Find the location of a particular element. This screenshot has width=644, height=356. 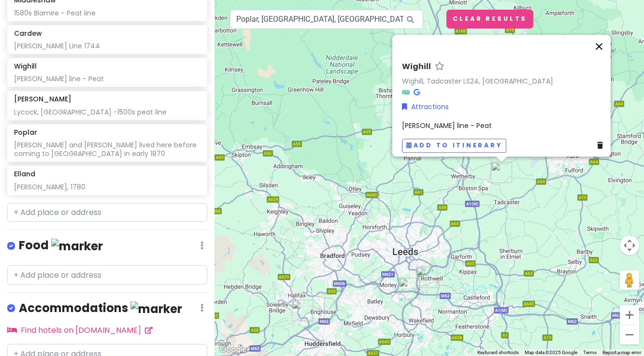

h6: Poplar is located at coordinates (25, 132).